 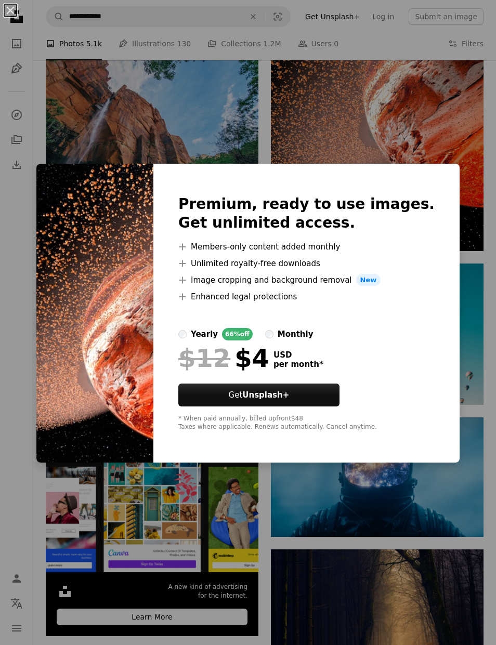 What do you see at coordinates (95, 314) in the screenshot?
I see `img: premium_photo-1666901328578-7fcbe821735e` at bounding box center [95, 314].